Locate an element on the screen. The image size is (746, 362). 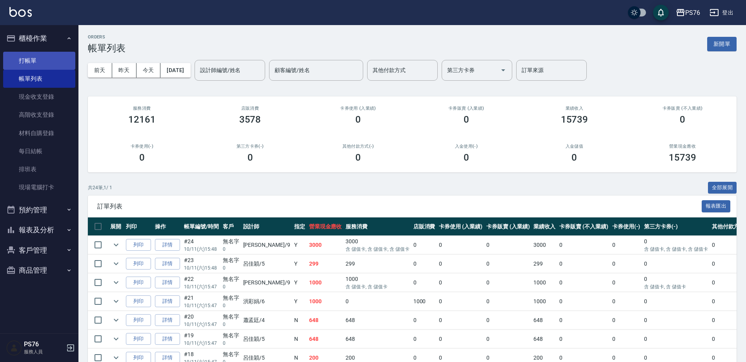
button: PS76 is located at coordinates (688, 13).